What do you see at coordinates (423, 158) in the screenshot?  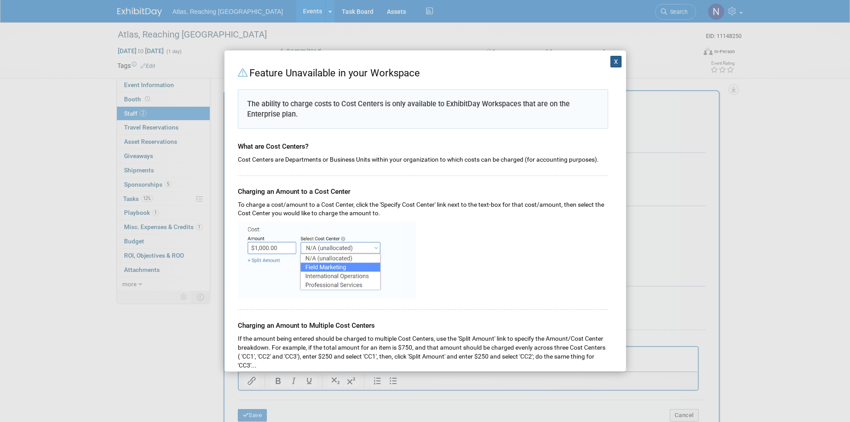 I see `div: Cost Centers are Departments or Business Units within your organization to which costs can be cha...` at bounding box center [423, 158].